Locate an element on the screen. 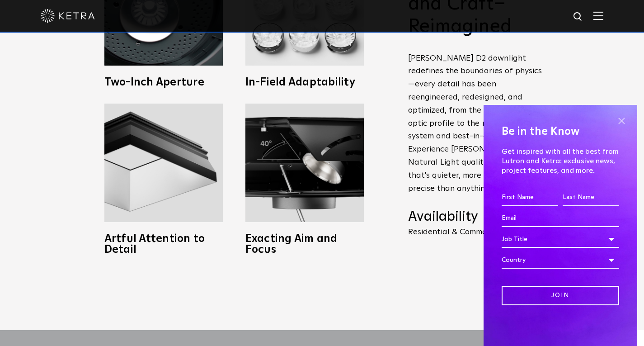 The height and width of the screenshot is (346, 644). img: search icon is located at coordinates (579, 16).